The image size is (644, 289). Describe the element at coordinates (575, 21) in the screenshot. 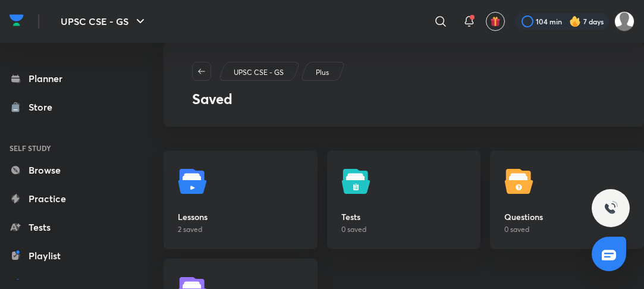

I see `img: streak` at that location.